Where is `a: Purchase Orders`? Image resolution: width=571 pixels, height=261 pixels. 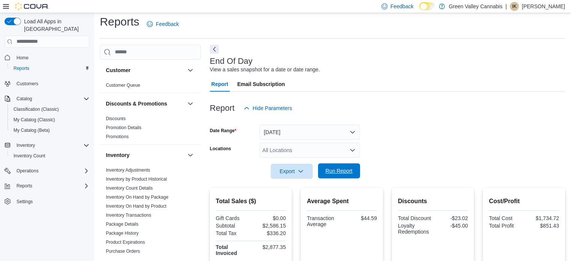
a: Purchase Orders is located at coordinates (123, 251).